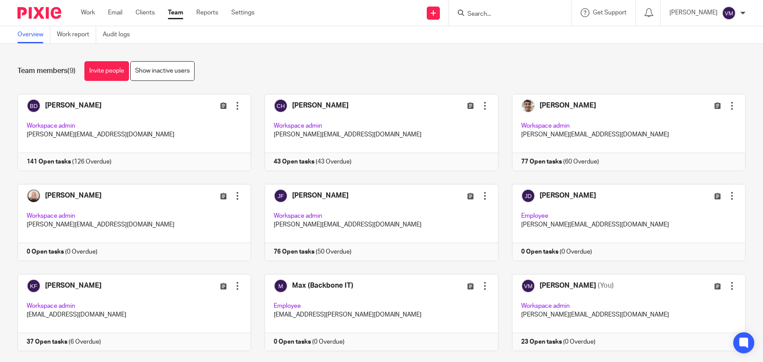 Image resolution: width=763 pixels, height=362 pixels. I want to click on input: Search, so click(506, 14).